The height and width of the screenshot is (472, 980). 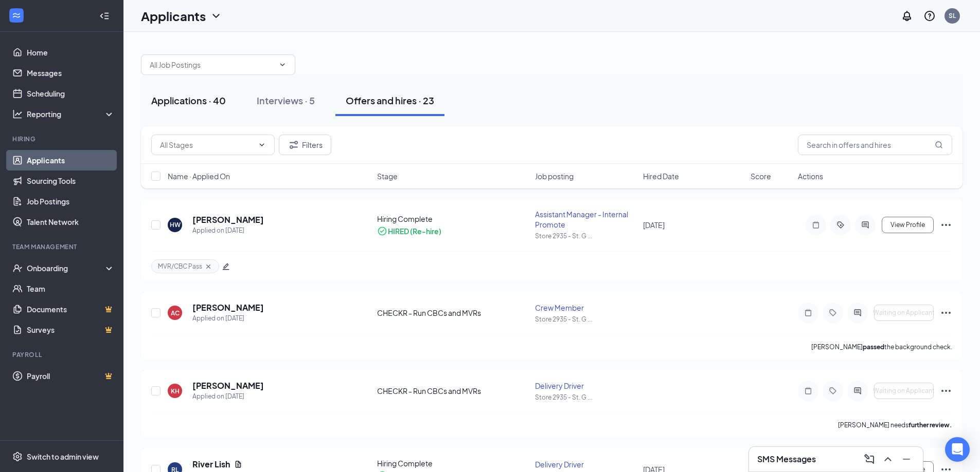 I want to click on div: Hiring, so click(x=62, y=139).